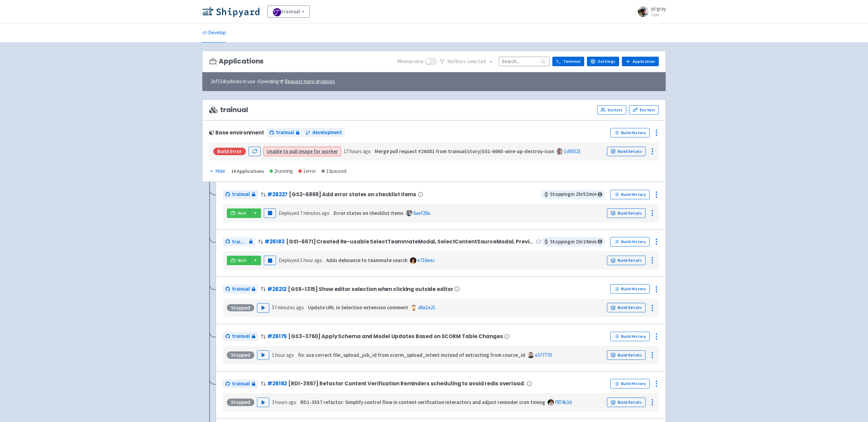  I want to click on a: Terminal, so click(568, 61).